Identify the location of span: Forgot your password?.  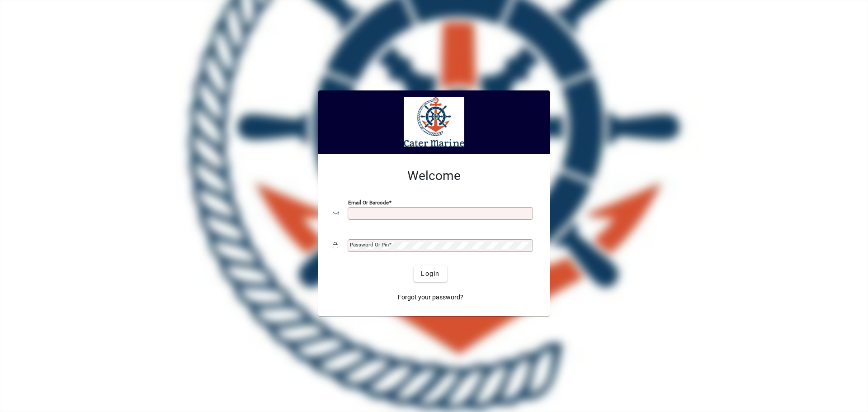
(431, 297).